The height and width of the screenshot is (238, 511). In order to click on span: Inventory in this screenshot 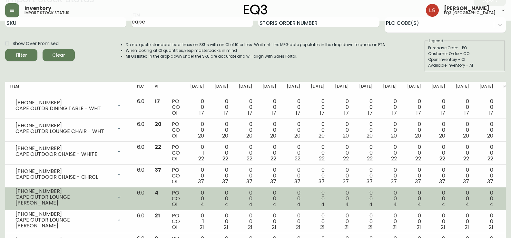, I will do `click(38, 8)`.